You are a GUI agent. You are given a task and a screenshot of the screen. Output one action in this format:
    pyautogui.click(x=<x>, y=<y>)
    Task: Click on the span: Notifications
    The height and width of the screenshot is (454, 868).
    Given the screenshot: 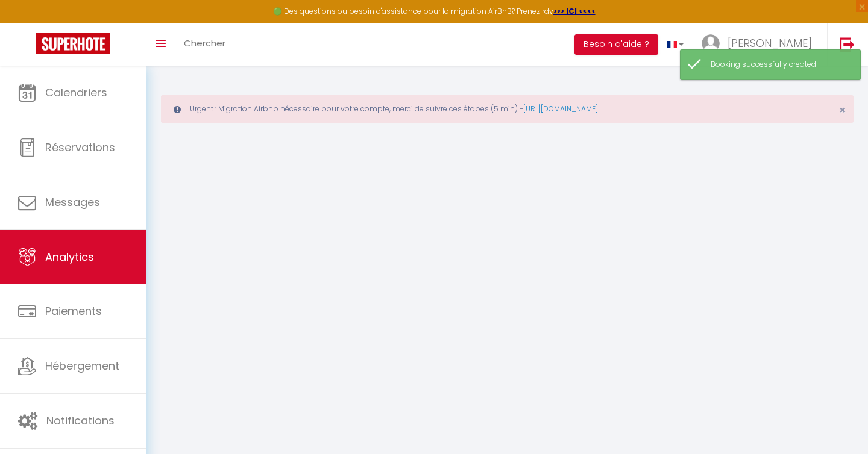 What is the action you would take?
    pyautogui.click(x=80, y=421)
    